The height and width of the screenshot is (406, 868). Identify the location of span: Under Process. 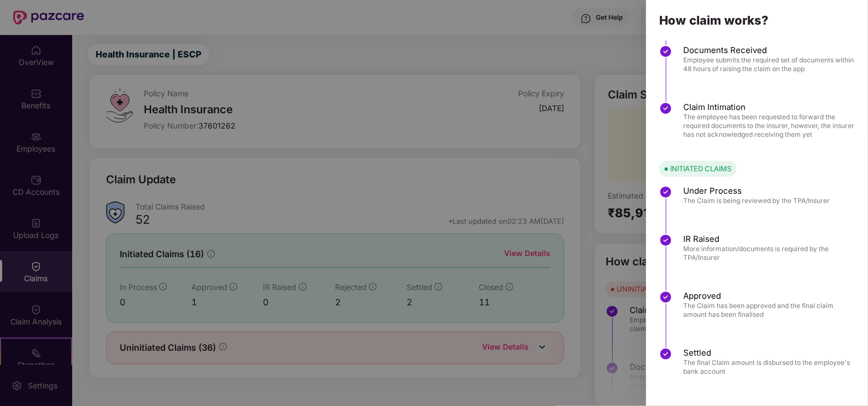
(757, 191).